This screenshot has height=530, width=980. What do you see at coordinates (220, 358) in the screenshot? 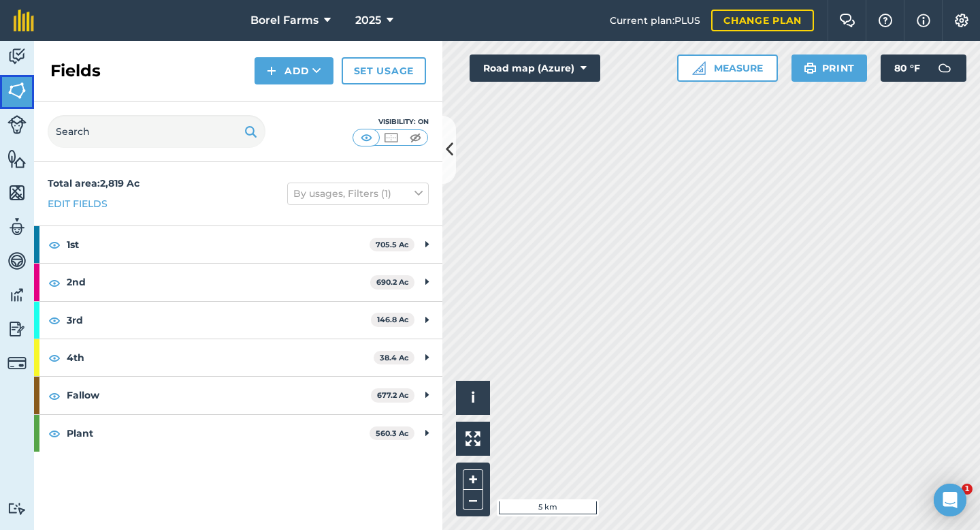
I see `strong: 4th` at bounding box center [220, 358].